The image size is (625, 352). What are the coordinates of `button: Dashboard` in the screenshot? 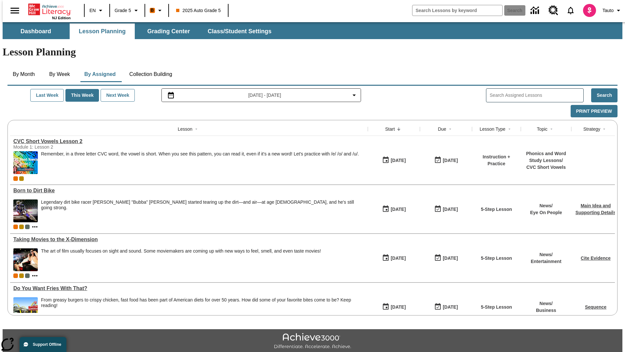 It's located at (36, 31).